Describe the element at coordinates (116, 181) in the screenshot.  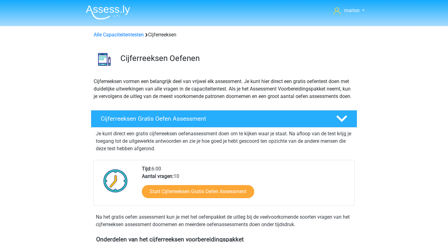
I see `img: Klok` at that location.